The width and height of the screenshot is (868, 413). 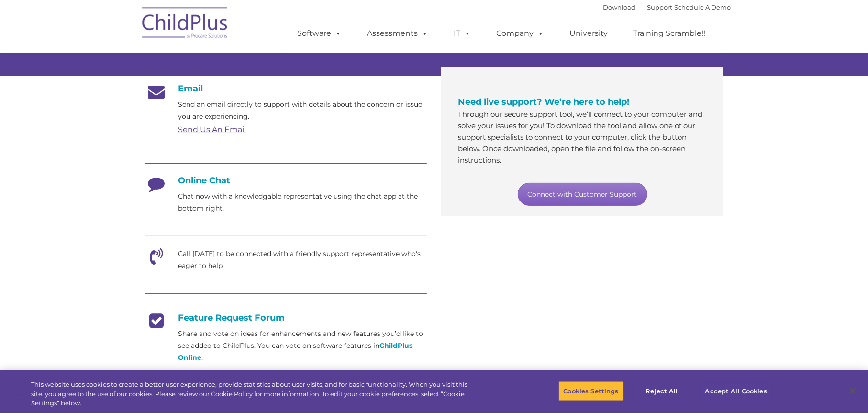 I want to click on div: This website uses cookies to create a better user experience, provide statistics about user visit..., so click(x=254, y=394).